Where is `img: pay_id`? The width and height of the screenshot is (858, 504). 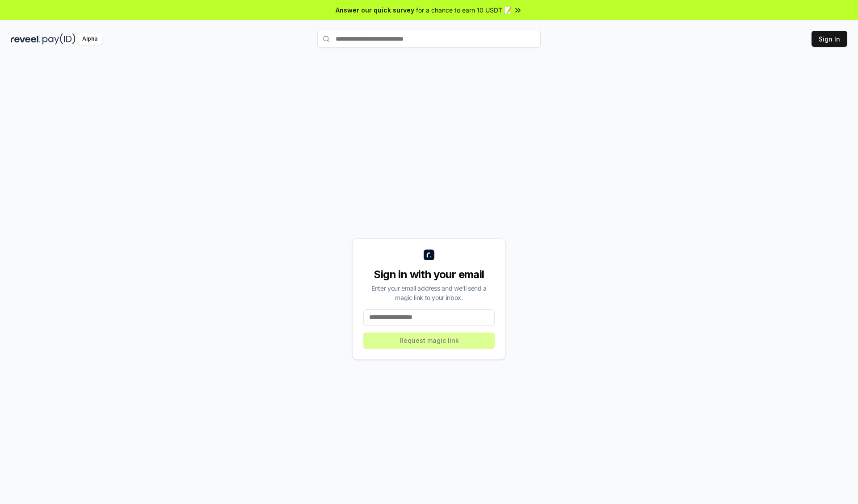 img: pay_id is located at coordinates (59, 39).